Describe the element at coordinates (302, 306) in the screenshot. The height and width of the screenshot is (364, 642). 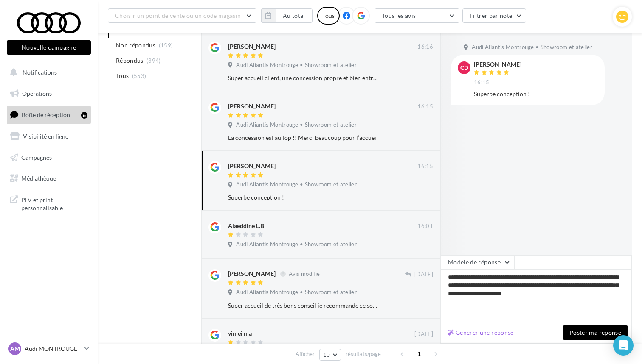
I see `div: Super accueil de très bons conseil je recommande ce sont de vrais pro..` at that location.